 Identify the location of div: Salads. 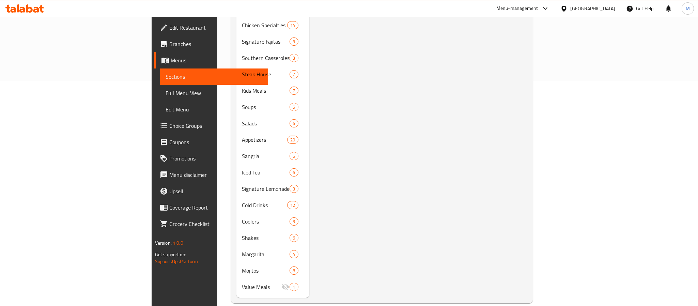
(266, 123).